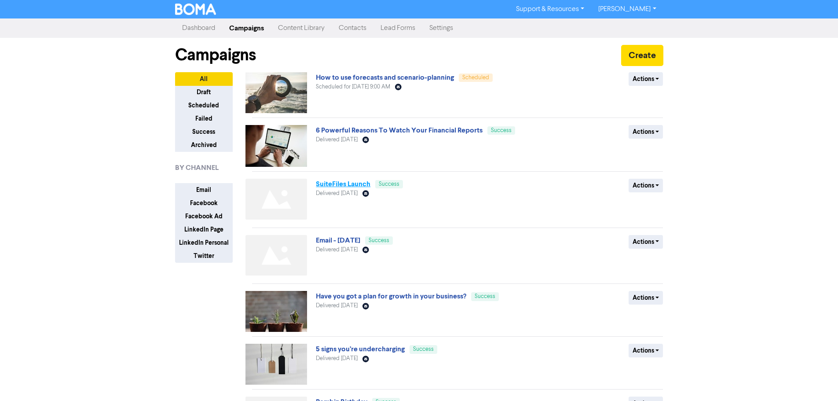  What do you see at coordinates (276, 146) in the screenshot?
I see `img: image_1758594123980.jpg` at bounding box center [276, 146].